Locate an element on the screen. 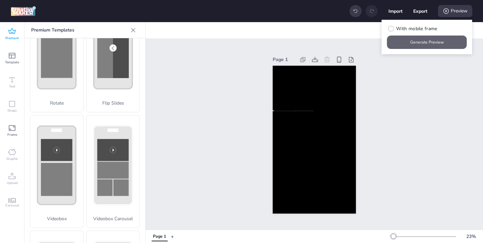 Image resolution: width=483 pixels, height=243 pixels. span: Shape is located at coordinates (12, 111).